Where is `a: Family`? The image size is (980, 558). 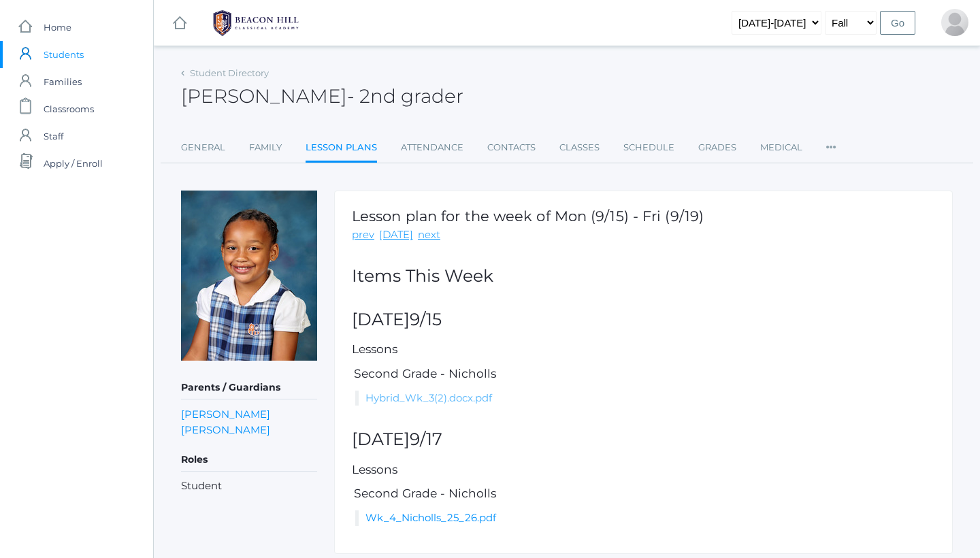 a: Family is located at coordinates (266, 148).